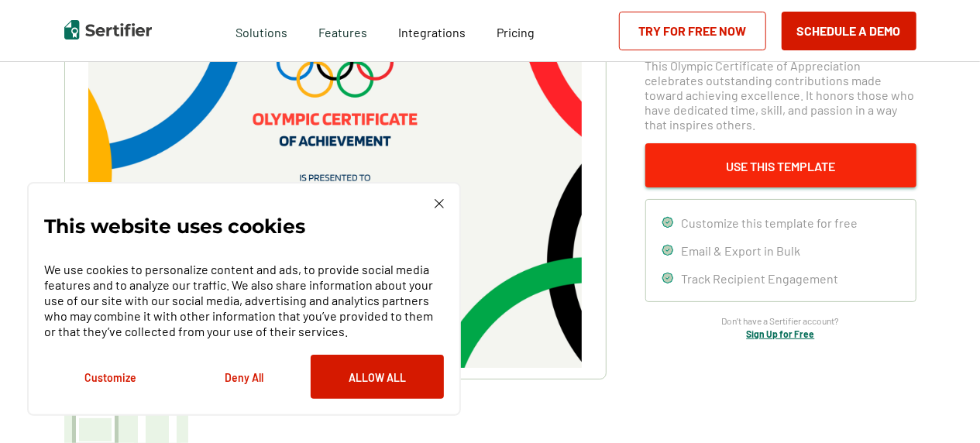 The image size is (980, 443). Describe the element at coordinates (781, 334) in the screenshot. I see `a: Sign Up for Free` at that location.